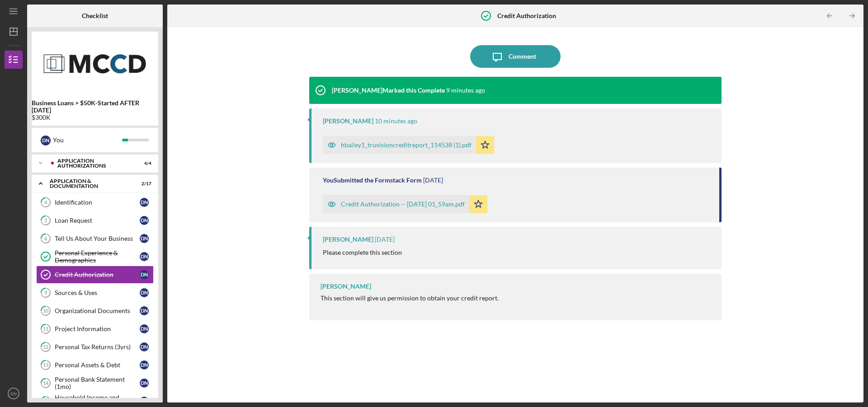  What do you see at coordinates (362, 253) in the screenshot?
I see `p: Please complete this section` at bounding box center [362, 253].